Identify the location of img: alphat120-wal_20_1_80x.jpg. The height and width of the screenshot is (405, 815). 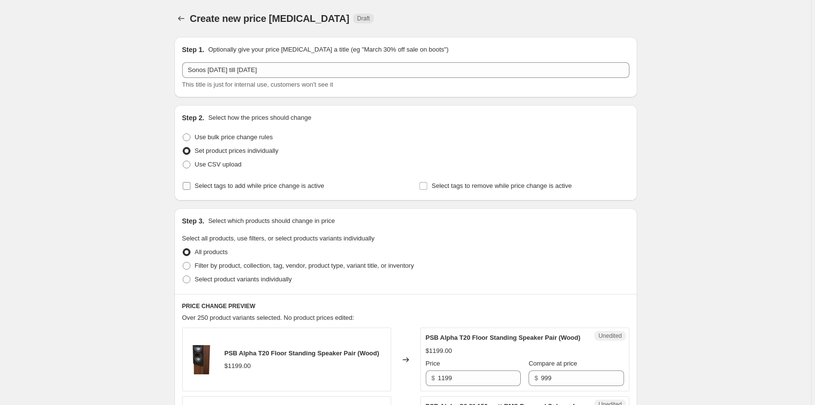
(202, 360).